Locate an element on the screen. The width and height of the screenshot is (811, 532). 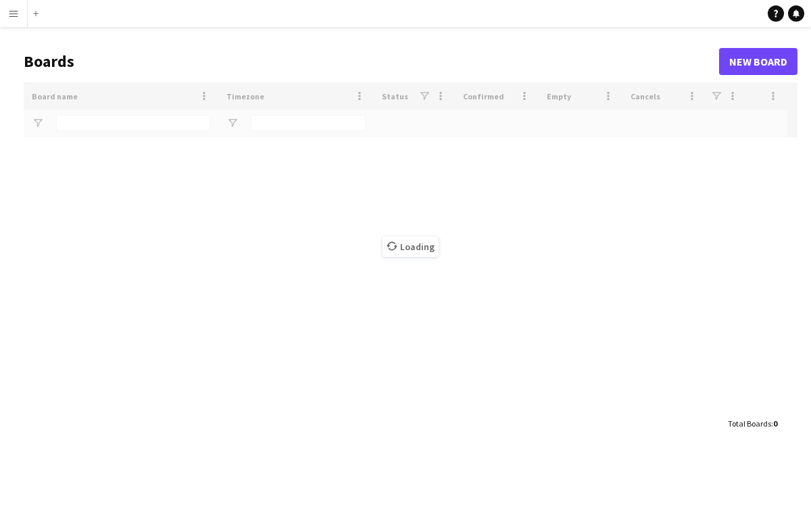
a: New Board is located at coordinates (759, 61).